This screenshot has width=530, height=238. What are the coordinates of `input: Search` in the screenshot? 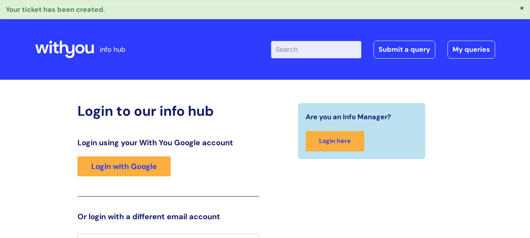 It's located at (316, 49).